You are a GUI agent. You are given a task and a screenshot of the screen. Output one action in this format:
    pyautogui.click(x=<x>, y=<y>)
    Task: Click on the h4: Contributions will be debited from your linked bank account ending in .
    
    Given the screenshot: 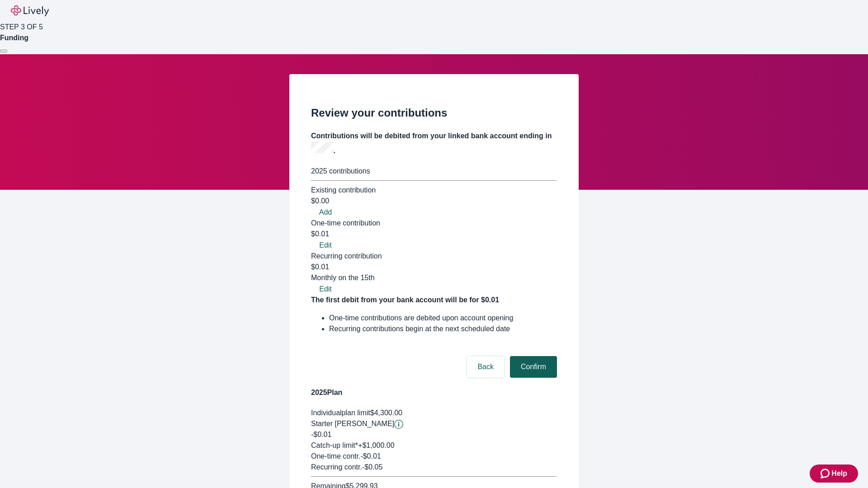 What is the action you would take?
    pyautogui.click(x=434, y=144)
    